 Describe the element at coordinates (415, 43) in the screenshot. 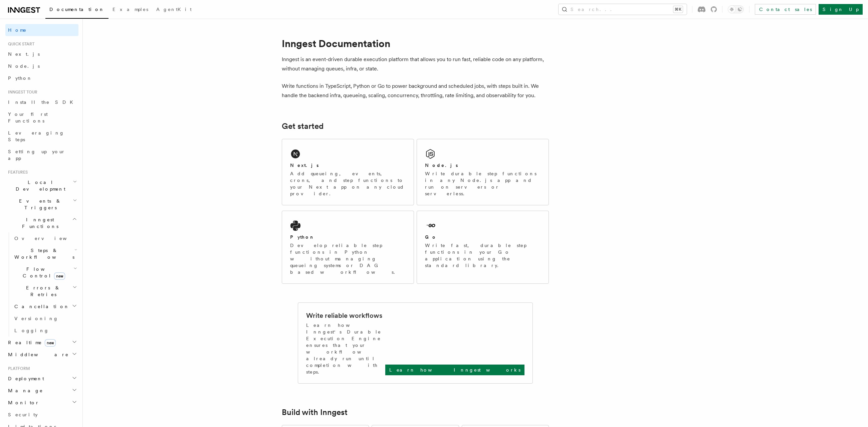

I see `h1: Inngest Documentation` at that location.